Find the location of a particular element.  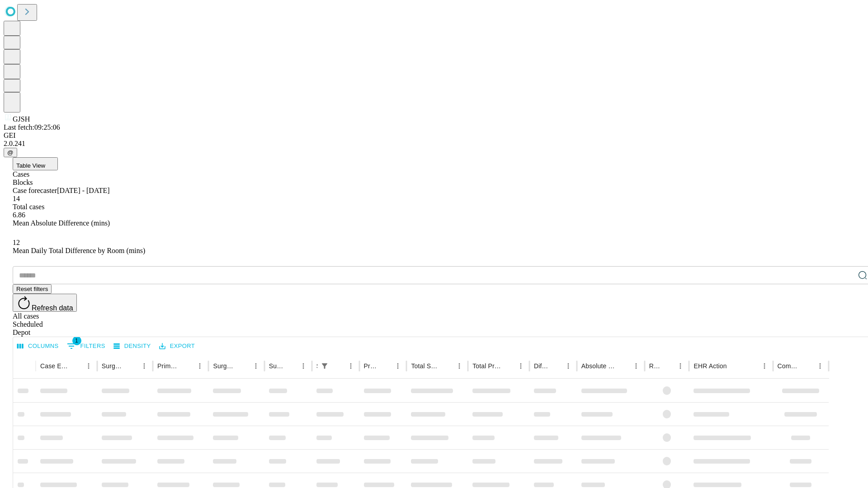

div: Predicted In Room Duration is located at coordinates (371, 366).